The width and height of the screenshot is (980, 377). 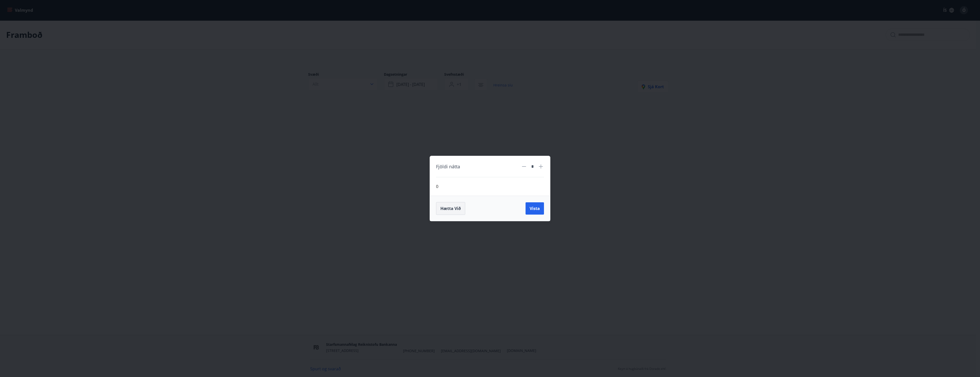 I want to click on span: Hætta við, so click(x=451, y=208).